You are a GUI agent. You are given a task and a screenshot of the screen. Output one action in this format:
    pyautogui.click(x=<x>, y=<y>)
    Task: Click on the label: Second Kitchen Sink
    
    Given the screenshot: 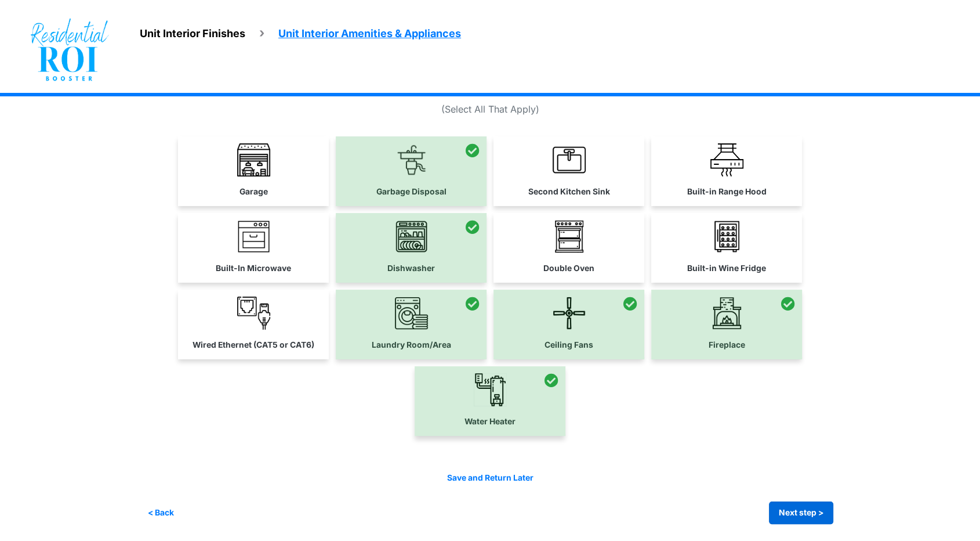 What is the action you would take?
    pyautogui.click(x=569, y=191)
    